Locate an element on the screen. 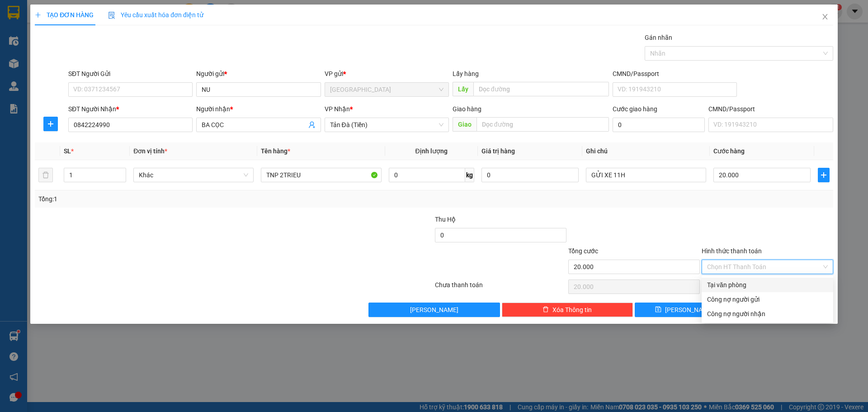 The image size is (868, 412). span: VP Nhận is located at coordinates (337, 109).